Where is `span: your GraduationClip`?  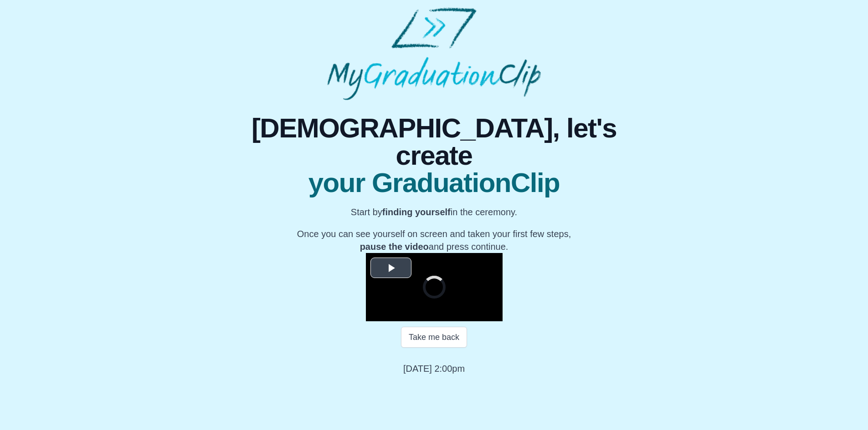 span: your GraduationClip is located at coordinates (434, 183).